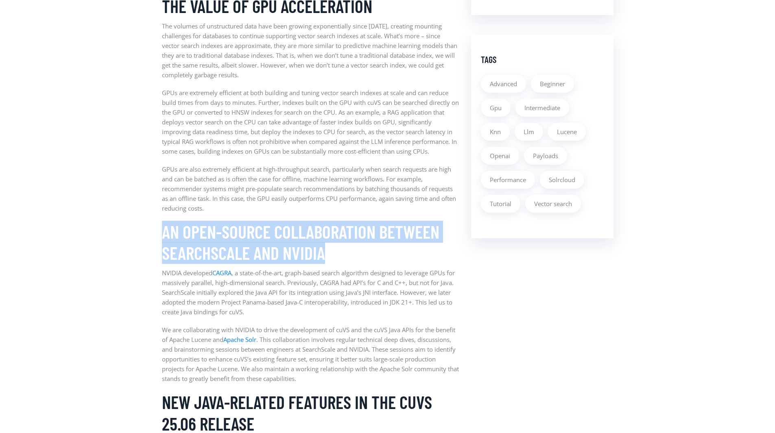 The image size is (775, 433). I want to click on a: Lucene, so click(567, 132).